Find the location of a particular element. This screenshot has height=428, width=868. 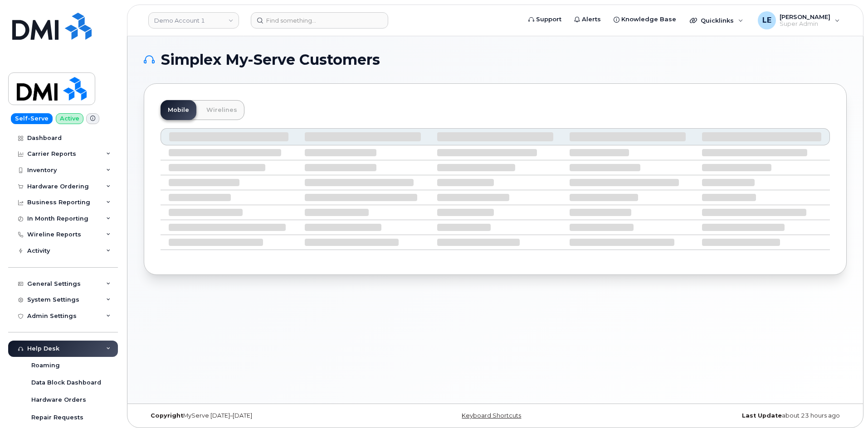

strong: Last Update is located at coordinates (762, 416).